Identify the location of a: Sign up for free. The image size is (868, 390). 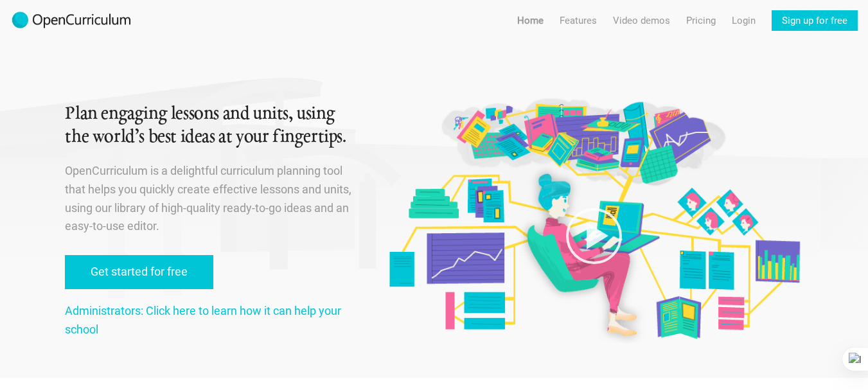
(815, 21).